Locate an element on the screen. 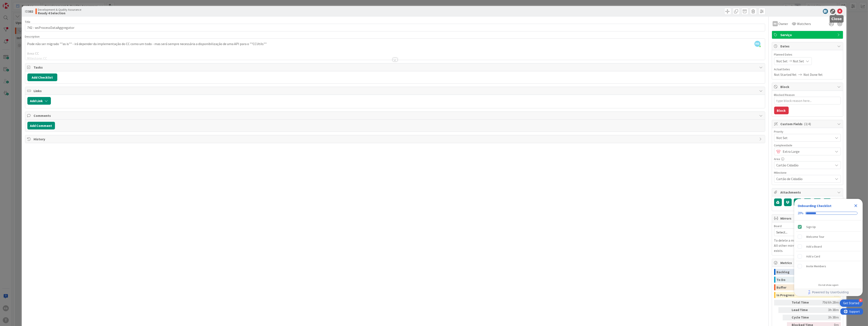 This screenshot has height=326, width=868. span: Powered by UserGuiding is located at coordinates (830, 292).